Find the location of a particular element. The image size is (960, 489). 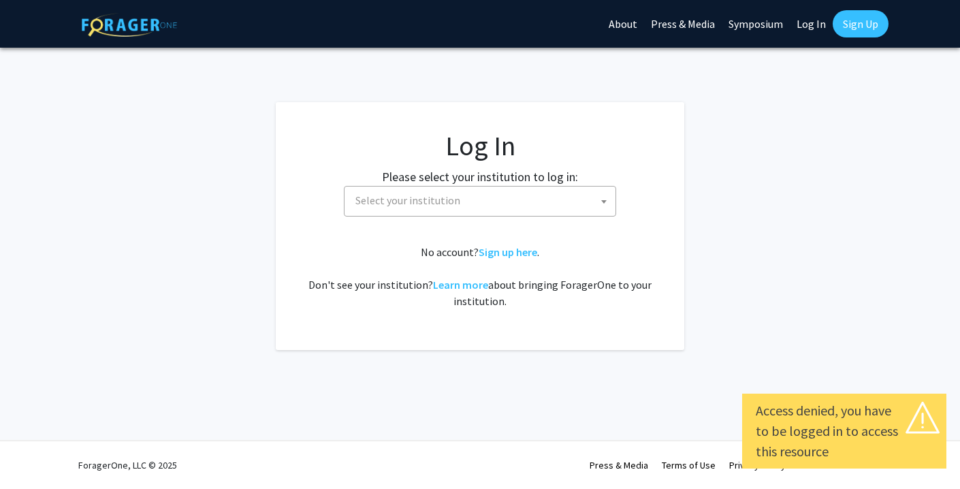

h1: Log In is located at coordinates (480, 146).